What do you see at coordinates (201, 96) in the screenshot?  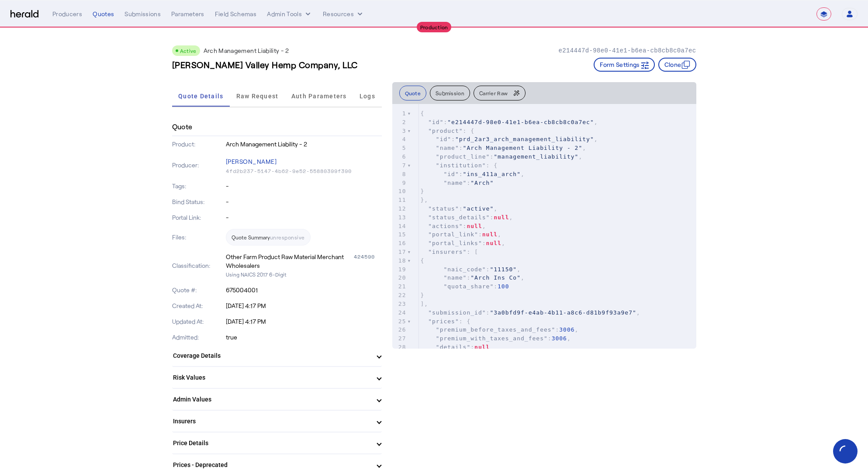 I see `span: Quote Details` at bounding box center [201, 96].